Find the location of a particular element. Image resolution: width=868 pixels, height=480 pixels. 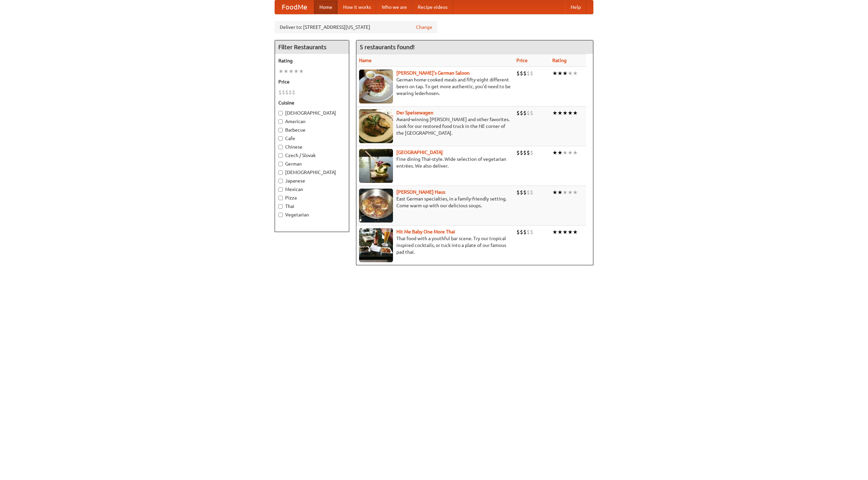

a: Der Speisewagen is located at coordinates (415, 112).